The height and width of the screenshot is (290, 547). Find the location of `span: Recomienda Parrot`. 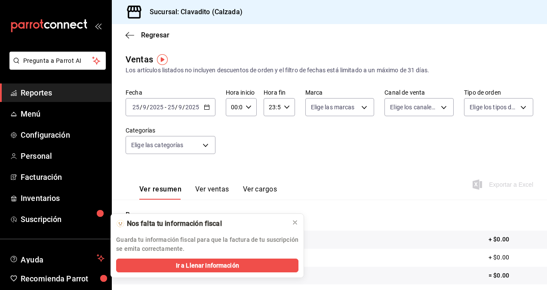

span: Recomienda Parrot is located at coordinates (62, 278).